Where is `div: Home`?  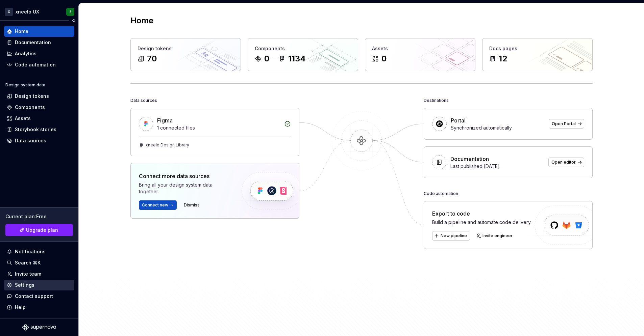
div: Home is located at coordinates (22, 31).